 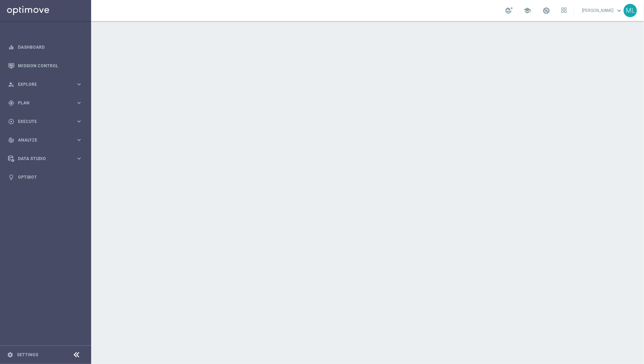 What do you see at coordinates (11, 103) in the screenshot?
I see `i: gps_fixed` at bounding box center [11, 103].